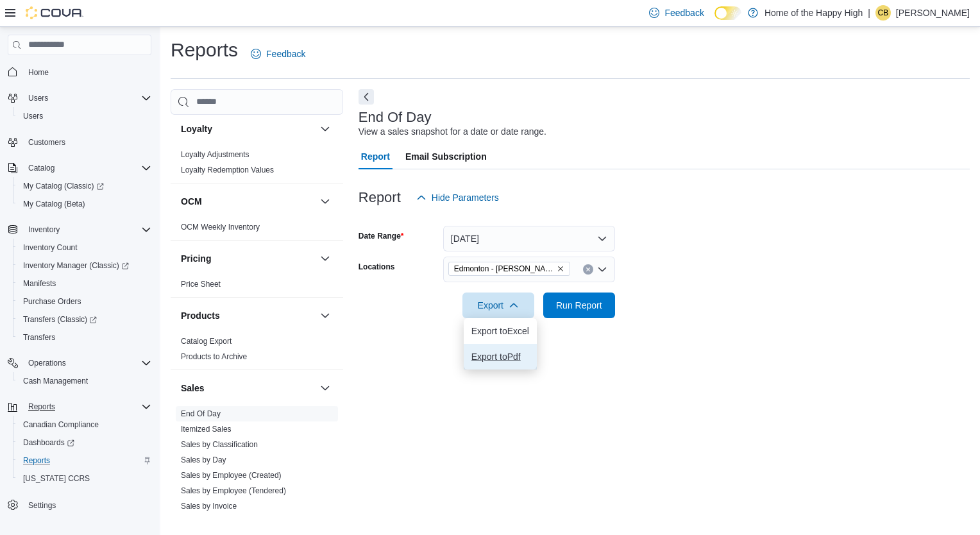 Image resolution: width=980 pixels, height=535 pixels. I want to click on span: Loyalty Adjustments, so click(215, 155).